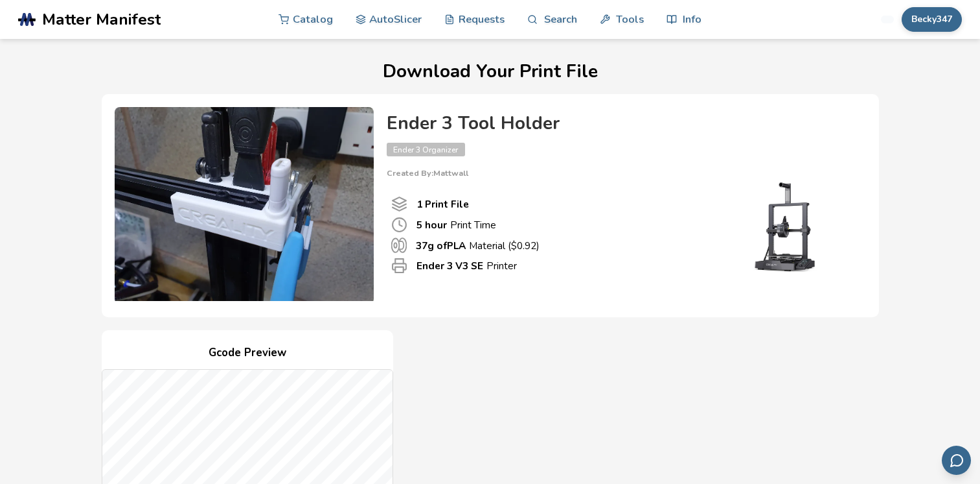  What do you see at coordinates (443, 204) in the screenshot?
I see `b: 1 Print File` at bounding box center [443, 204].